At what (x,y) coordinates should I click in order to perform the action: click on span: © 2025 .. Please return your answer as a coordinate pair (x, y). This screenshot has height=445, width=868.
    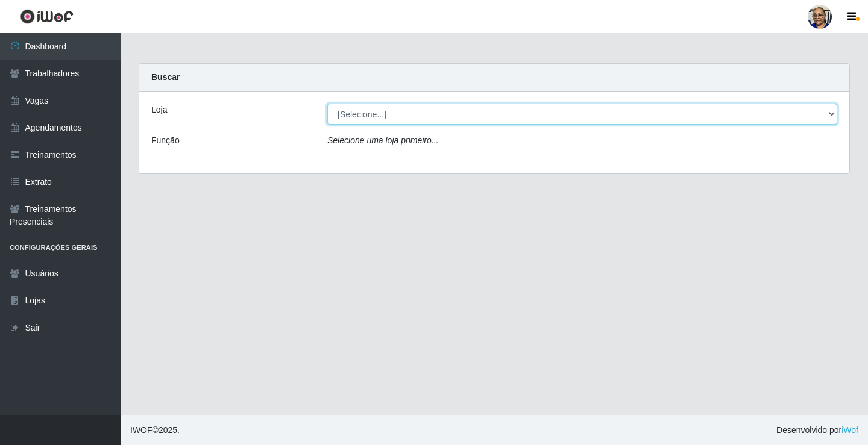
    Looking at the image, I should click on (155, 430).